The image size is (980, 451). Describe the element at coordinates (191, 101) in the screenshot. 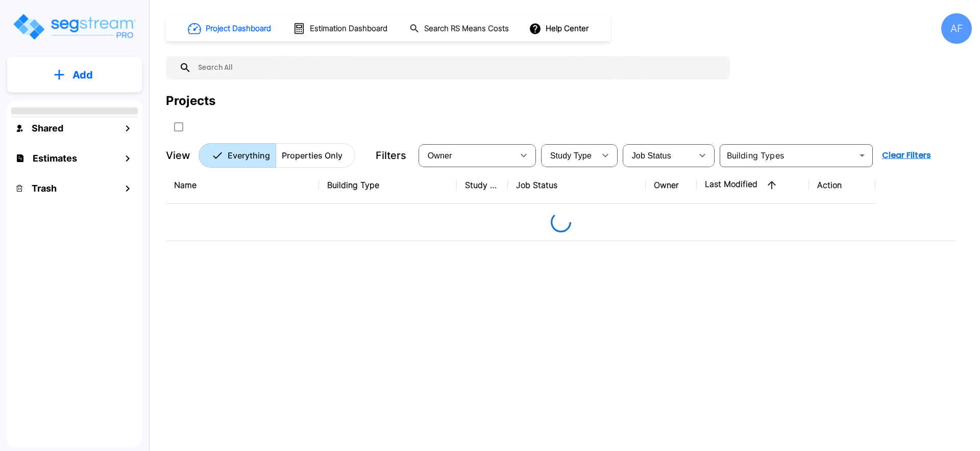

I see `div: Projects` at that location.